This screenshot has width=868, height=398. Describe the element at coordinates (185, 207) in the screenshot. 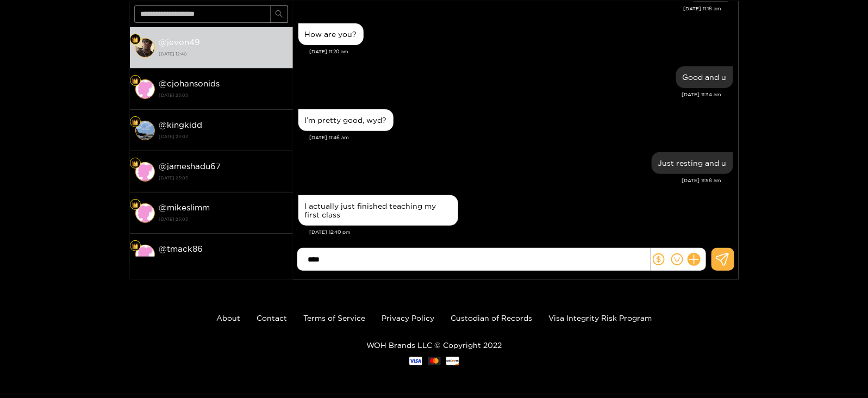

I see `strong: @ mikeslimm` at that location.